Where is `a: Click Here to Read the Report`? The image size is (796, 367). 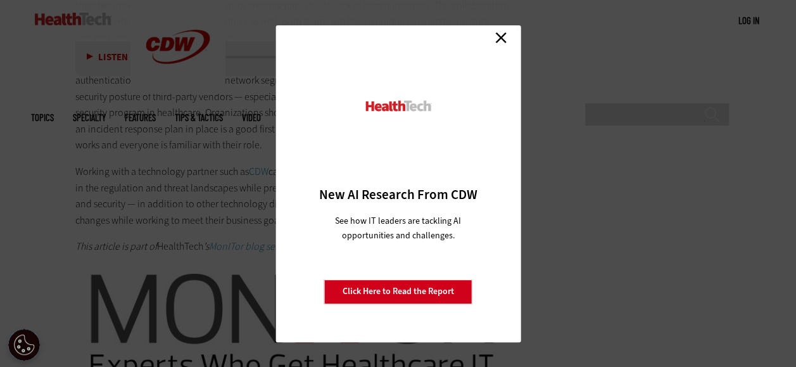
a: Click Here to Read the Report is located at coordinates (398, 291).